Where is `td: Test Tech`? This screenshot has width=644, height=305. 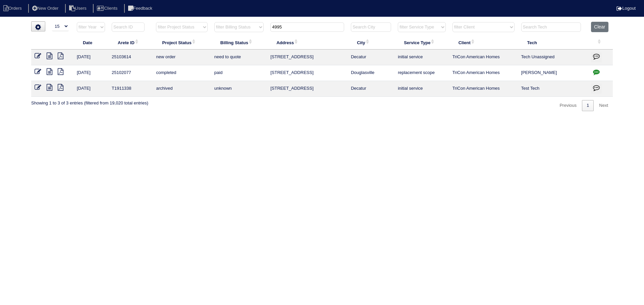
td: Test Tech is located at coordinates (553, 89).